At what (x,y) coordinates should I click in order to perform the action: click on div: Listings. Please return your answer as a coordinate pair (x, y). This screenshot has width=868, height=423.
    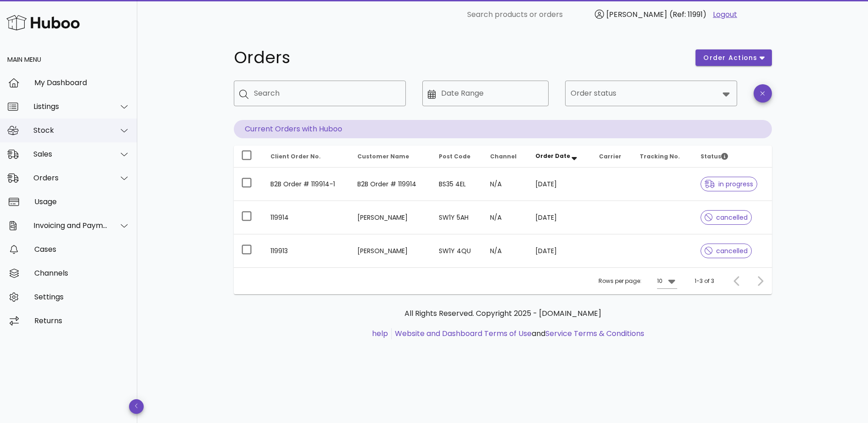
    Looking at the image, I should click on (71, 106).